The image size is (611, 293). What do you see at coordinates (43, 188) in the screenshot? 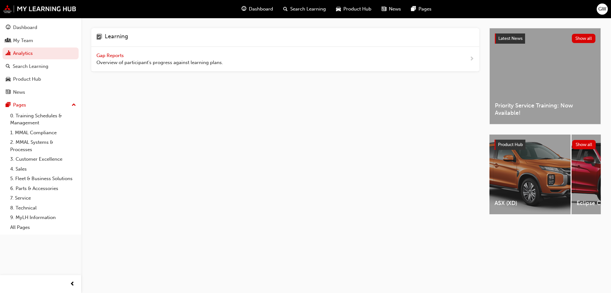
I see `a: 6. Parts & Accessories` at bounding box center [43, 188].